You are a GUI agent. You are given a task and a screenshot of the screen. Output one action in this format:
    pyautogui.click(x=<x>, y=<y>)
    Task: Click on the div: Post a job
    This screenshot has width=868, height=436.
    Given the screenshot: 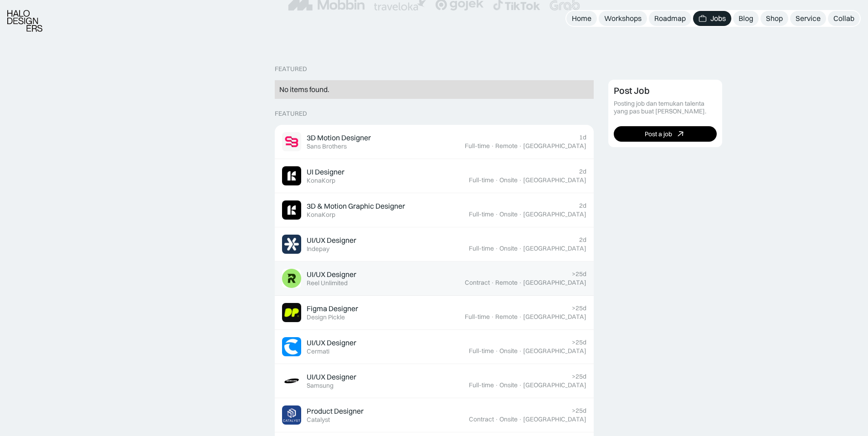 What is the action you would take?
    pyautogui.click(x=659, y=134)
    